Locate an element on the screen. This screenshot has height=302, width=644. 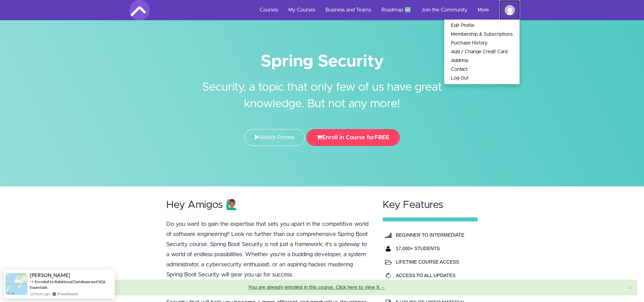
img: ahmedramadanmohamedoweis@gmail.com is located at coordinates (510, 10).